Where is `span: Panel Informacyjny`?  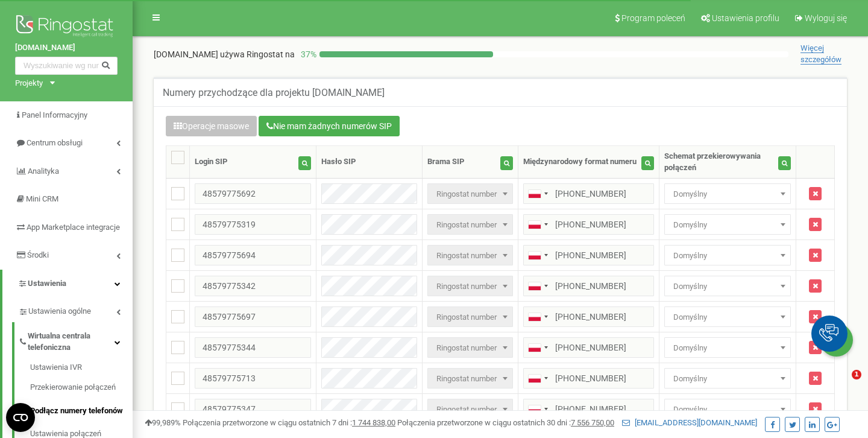
span: Panel Informacyjny is located at coordinates (54, 115).